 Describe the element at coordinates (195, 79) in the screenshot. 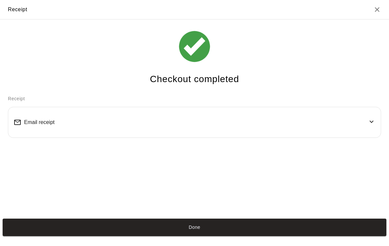

I see `h4: Checkout completed` at that location.